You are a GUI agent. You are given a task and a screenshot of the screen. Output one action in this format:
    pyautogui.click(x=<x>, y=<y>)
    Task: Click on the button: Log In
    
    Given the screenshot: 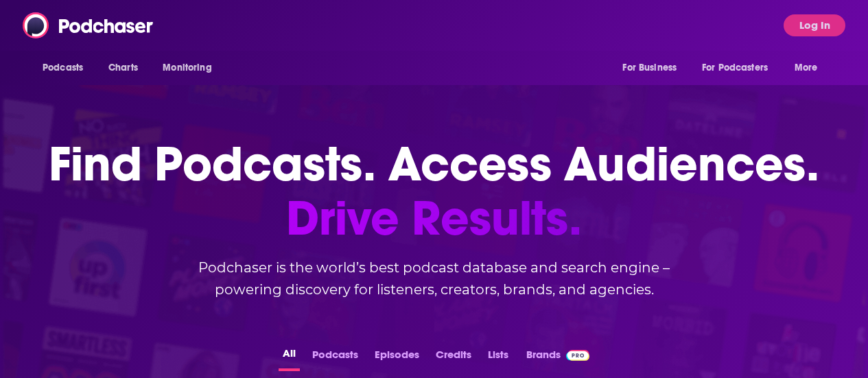 What is the action you would take?
    pyautogui.click(x=814, y=25)
    